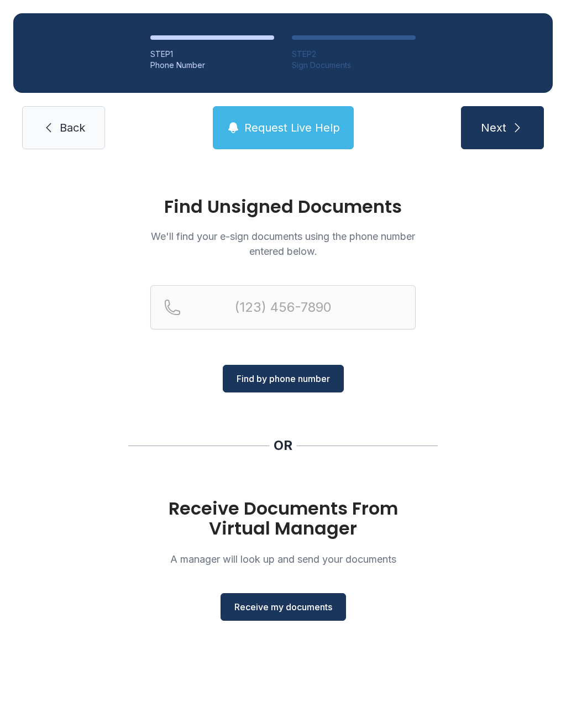 The width and height of the screenshot is (566, 728). Describe the element at coordinates (283, 518) in the screenshot. I see `h1: Receive Documents From Virtual Manager` at that location.